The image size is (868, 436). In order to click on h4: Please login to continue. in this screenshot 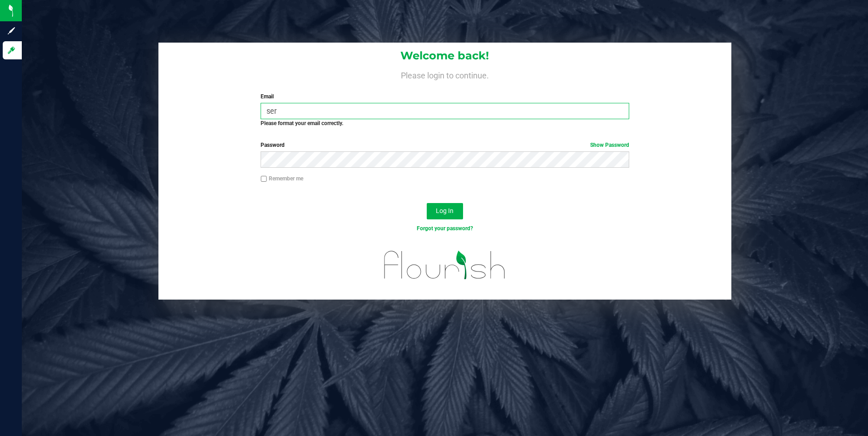, I will do `click(444, 74)`.